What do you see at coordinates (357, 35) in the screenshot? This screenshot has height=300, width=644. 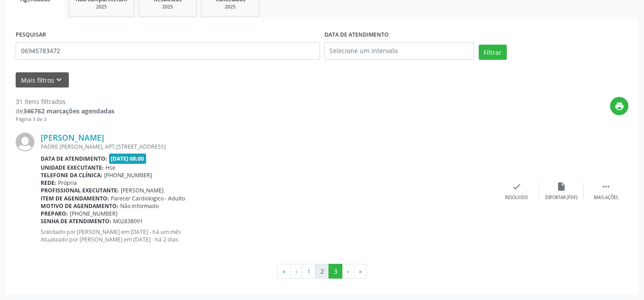 I see `label: DATA DE ATENDIMENTO` at bounding box center [357, 35].